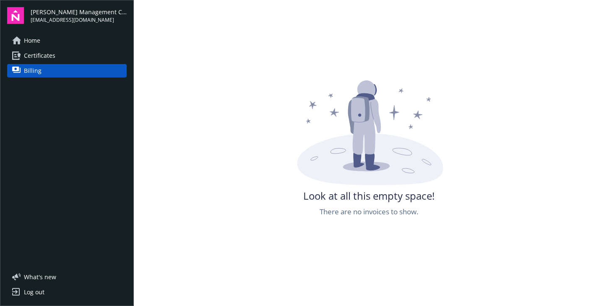 This screenshot has width=604, height=306. I want to click on a: Billing, so click(67, 71).